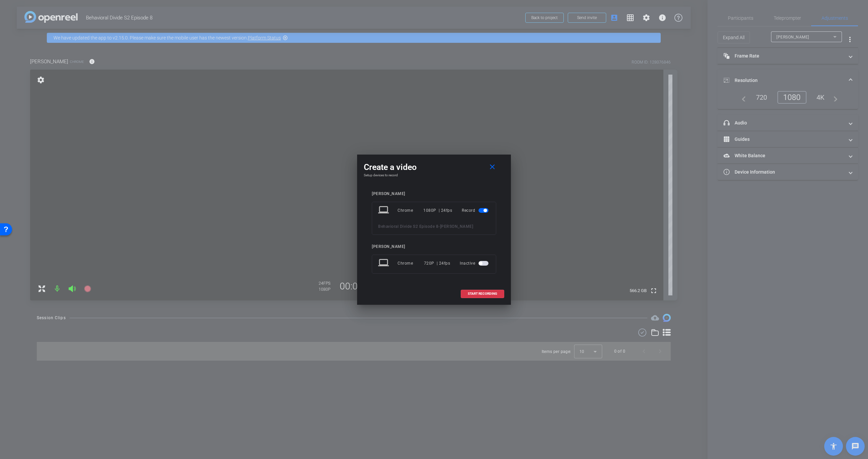 The image size is (868, 459). What do you see at coordinates (483, 294) in the screenshot?
I see `button: START RECORDING` at bounding box center [483, 294].